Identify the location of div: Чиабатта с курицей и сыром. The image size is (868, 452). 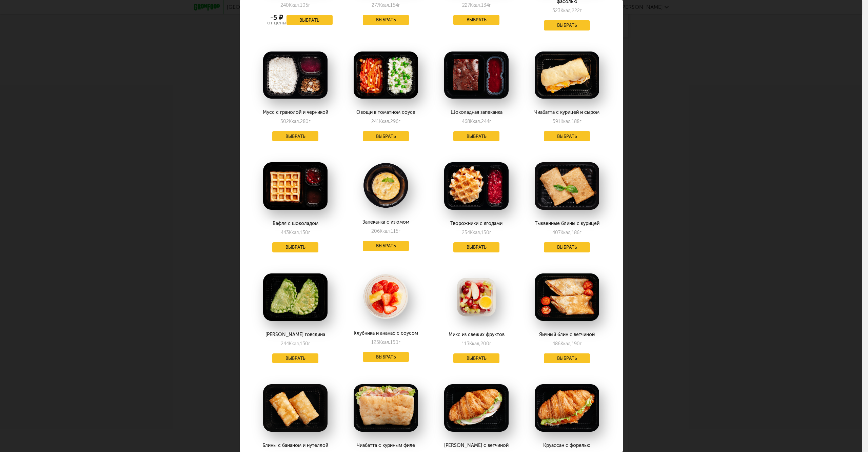
(566, 112).